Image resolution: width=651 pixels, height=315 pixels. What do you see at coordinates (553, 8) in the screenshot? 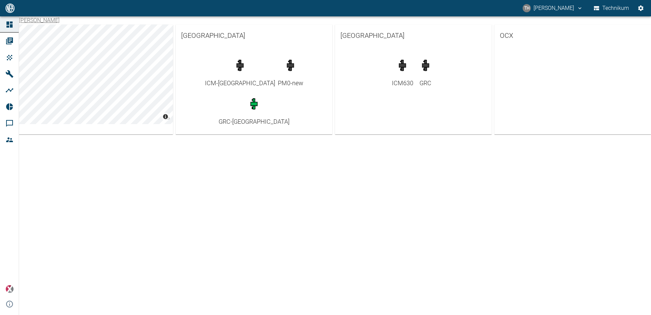
I see `button: thomas.hosten@neuman-esser.de` at bounding box center [553, 8].